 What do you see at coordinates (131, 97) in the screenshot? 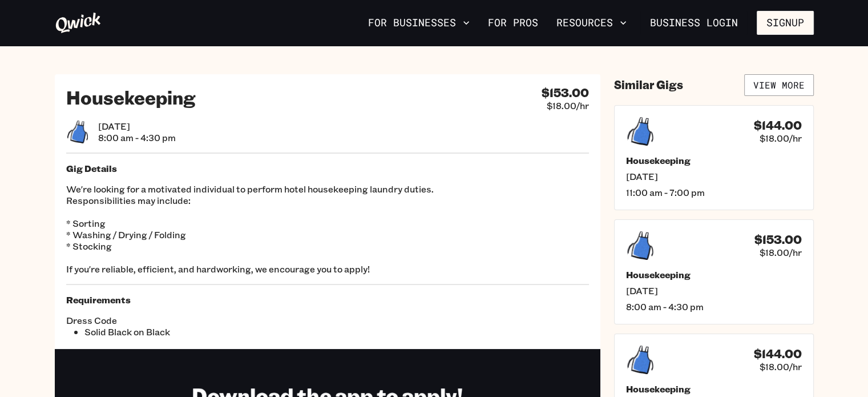
I see `h2: Housekeeping` at bounding box center [131, 97].